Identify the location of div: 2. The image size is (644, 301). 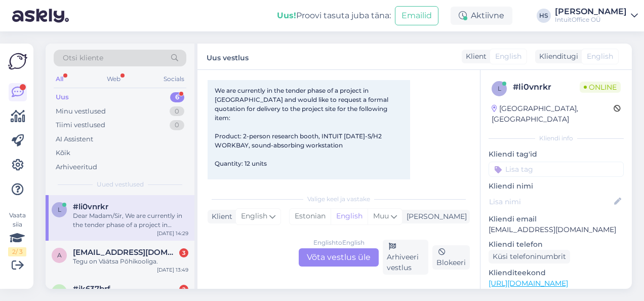
(184, 289).